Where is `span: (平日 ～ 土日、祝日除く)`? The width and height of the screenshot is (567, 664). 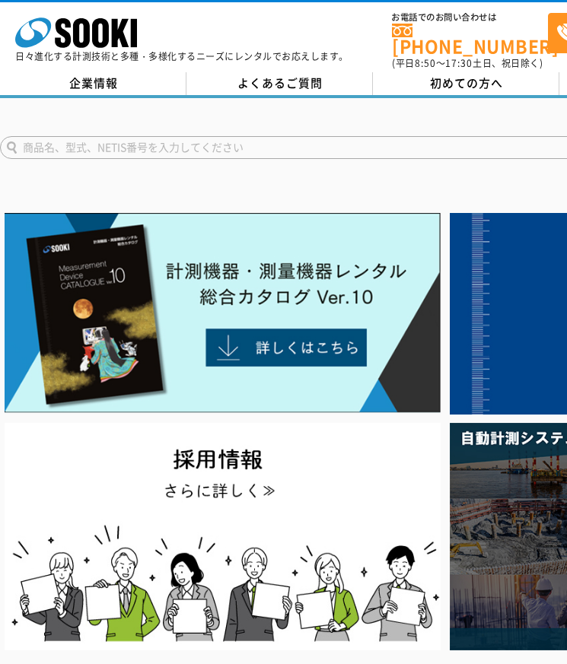
span: (平日 ～ 土日、祝日除く) is located at coordinates (467, 63).